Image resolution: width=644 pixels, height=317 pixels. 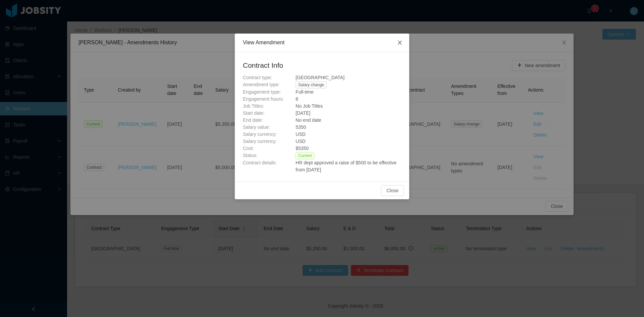 What do you see at coordinates (301, 127) in the screenshot?
I see `span: 5350` at bounding box center [301, 127].